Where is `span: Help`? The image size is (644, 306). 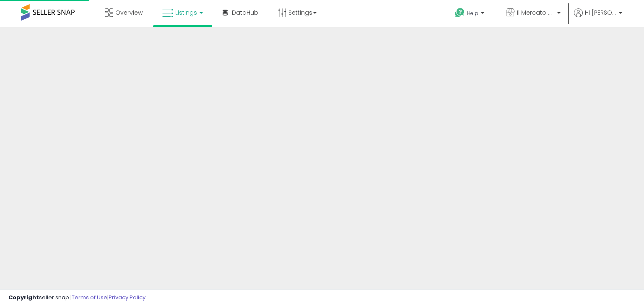 span: Help is located at coordinates (472, 13).